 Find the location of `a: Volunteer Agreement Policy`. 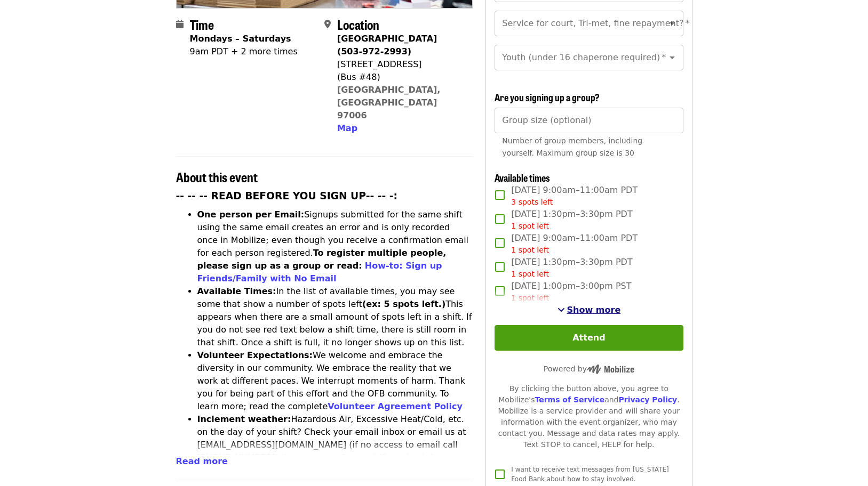

a: Volunteer Agreement Policy is located at coordinates (395, 406).